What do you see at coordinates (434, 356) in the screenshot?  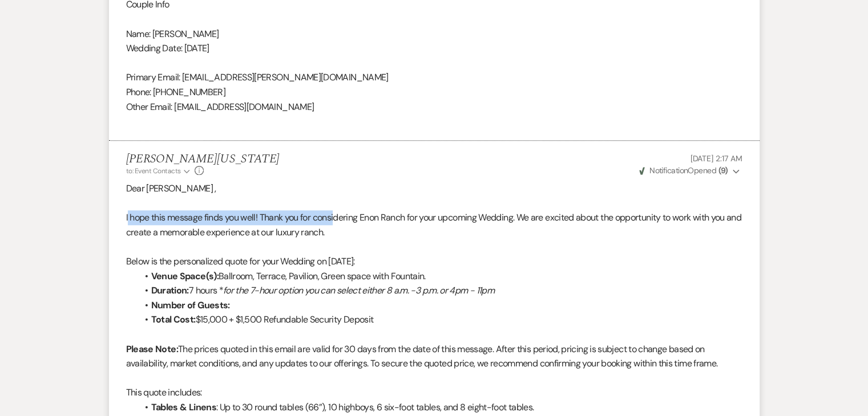 I see `p: The prices quoted in this email are valid for 30 days from the date of this message. After this p...` at bounding box center [434, 356].